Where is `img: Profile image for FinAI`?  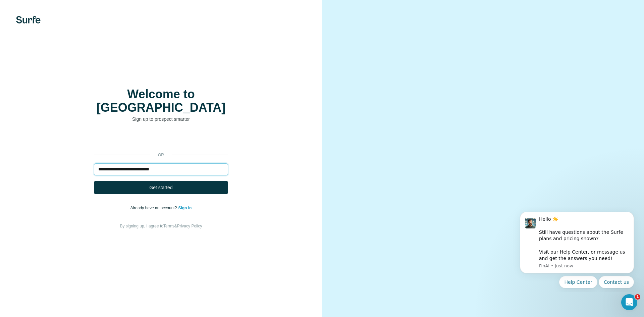 img: Profile image for FinAI is located at coordinates (20, 16).